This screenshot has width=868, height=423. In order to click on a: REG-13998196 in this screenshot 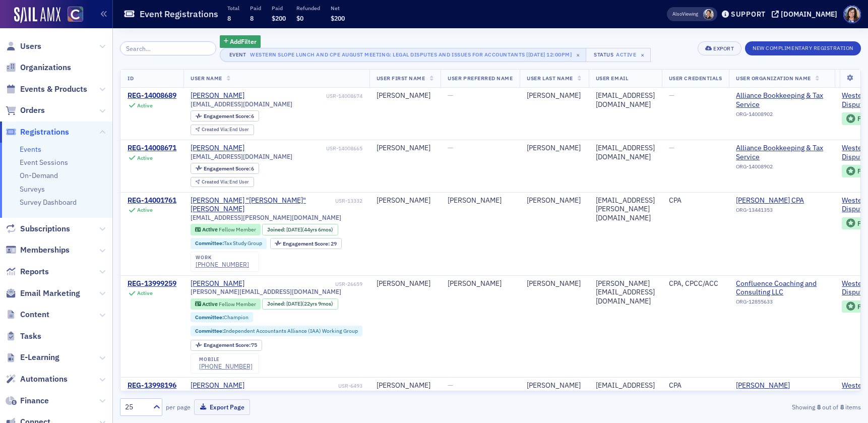, I will do `click(152, 386)`.